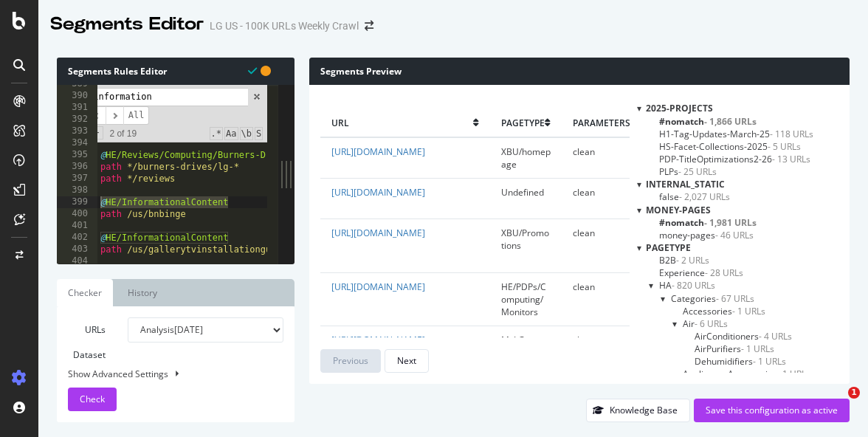 This screenshot has width=868, height=437. What do you see at coordinates (165, 373) in the screenshot?
I see `div: Show Advanced Settings` at bounding box center [165, 373].